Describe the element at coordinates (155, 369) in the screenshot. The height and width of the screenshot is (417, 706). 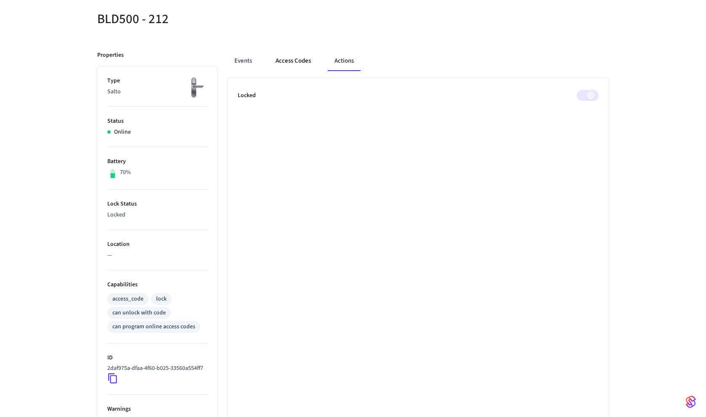
I see `p: 2daf975a-dfaa-4f60-b025-33560a554ff7` at that location.